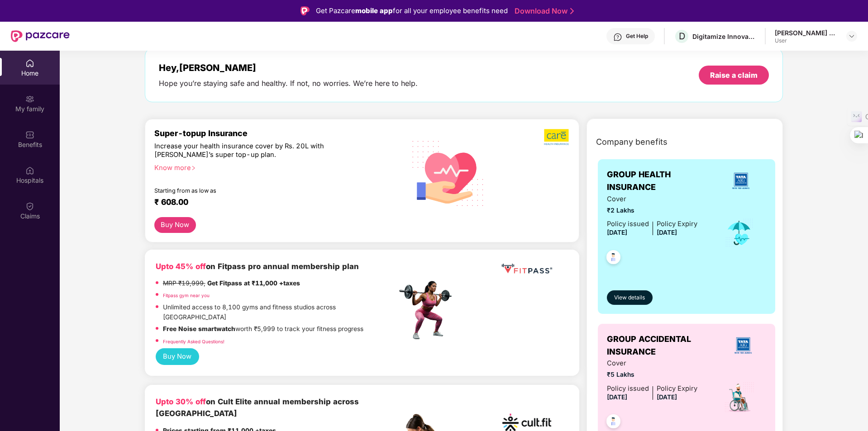 This screenshot has width=868, height=431. Describe the element at coordinates (256, 190) in the screenshot. I see `div: Starting from as low as` at that location.